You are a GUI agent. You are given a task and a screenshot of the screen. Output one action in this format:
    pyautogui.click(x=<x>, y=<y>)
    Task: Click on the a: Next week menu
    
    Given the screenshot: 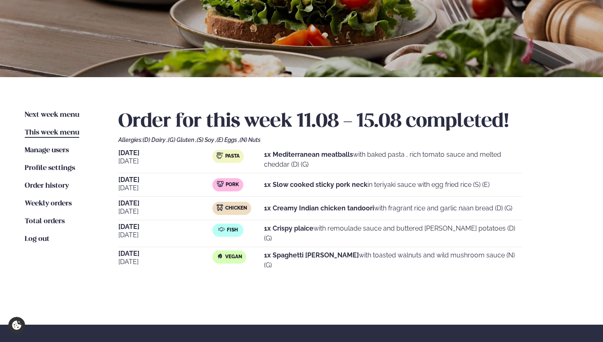 What is the action you would take?
    pyautogui.click(x=52, y=115)
    